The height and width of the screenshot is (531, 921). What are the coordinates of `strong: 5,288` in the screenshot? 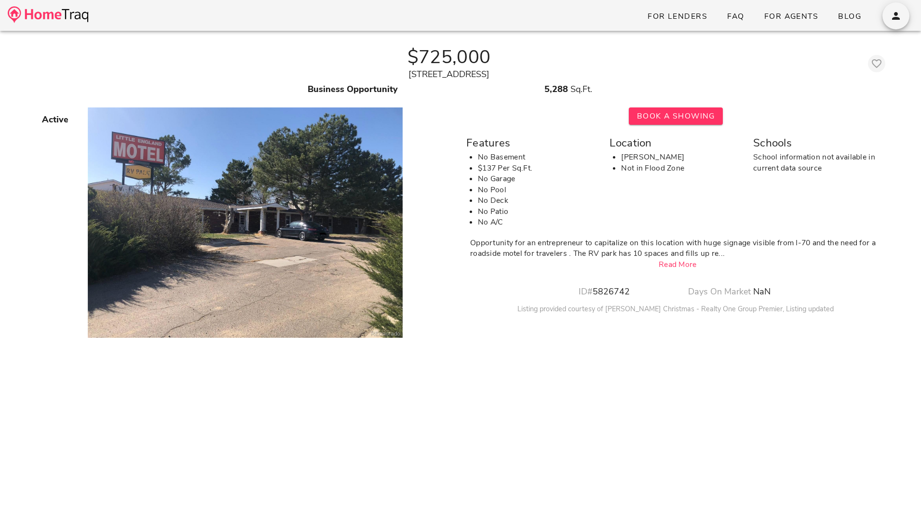 It's located at (556, 89).